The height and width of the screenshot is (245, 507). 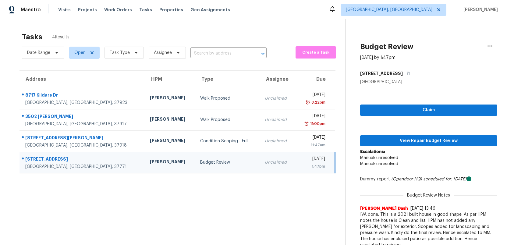 What do you see at coordinates (387, 47) in the screenshot?
I see `h2: Budget Review` at bounding box center [387, 47].